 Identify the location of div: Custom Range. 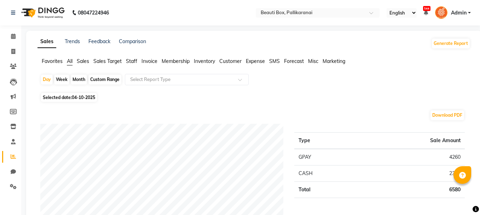
(105, 80).